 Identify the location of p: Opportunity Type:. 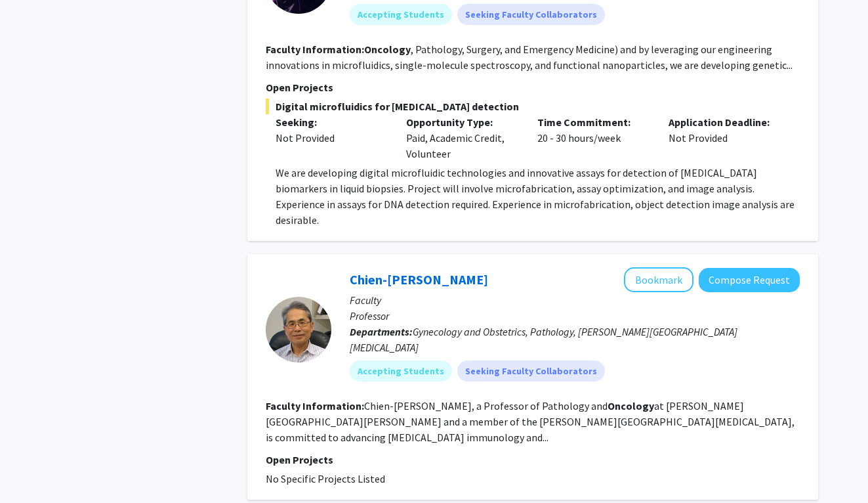
(462, 122).